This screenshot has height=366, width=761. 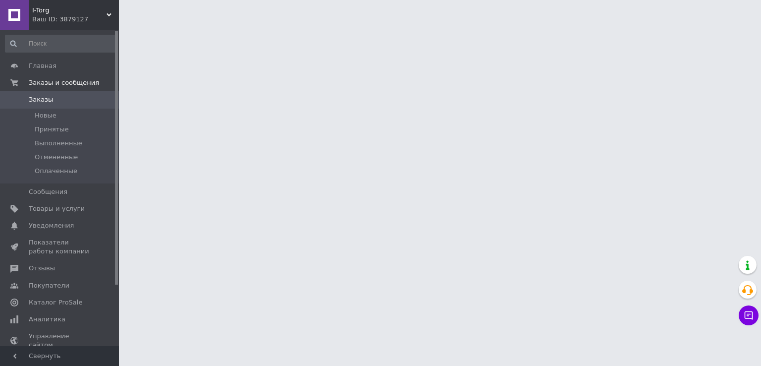 What do you see at coordinates (60, 340) in the screenshot?
I see `span: Управление сайтом` at bounding box center [60, 340].